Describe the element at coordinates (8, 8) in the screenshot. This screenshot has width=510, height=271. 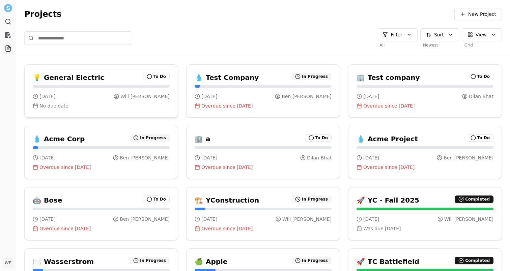
I see `img: Settle` at that location.